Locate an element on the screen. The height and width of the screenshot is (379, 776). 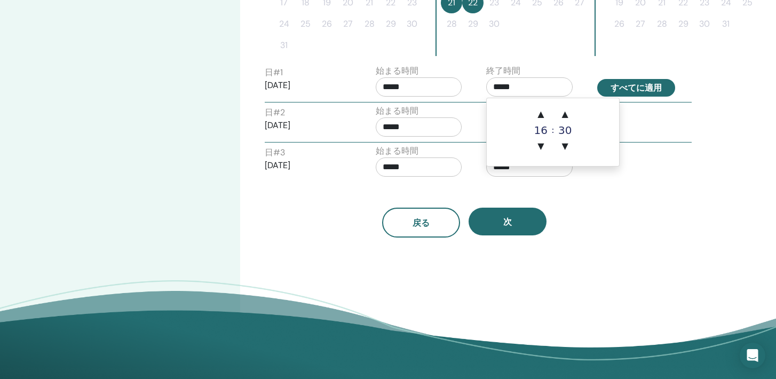
span: 次 is located at coordinates (507, 221).